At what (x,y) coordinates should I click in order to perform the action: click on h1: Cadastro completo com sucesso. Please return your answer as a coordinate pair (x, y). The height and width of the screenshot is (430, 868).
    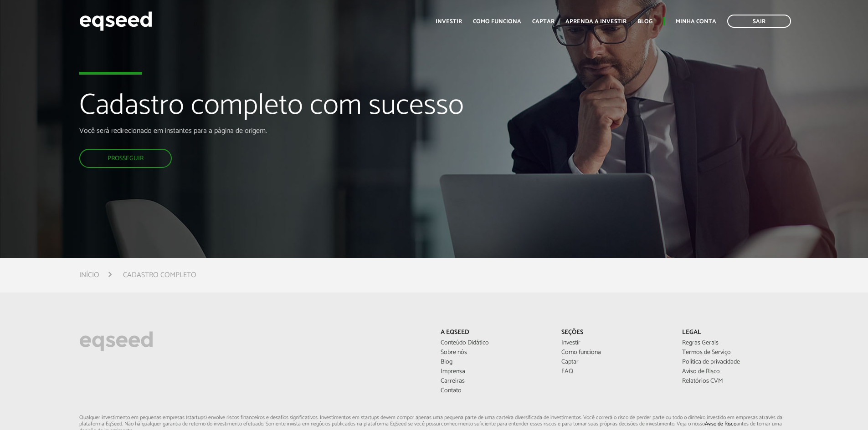
    Looking at the image, I should click on (289, 108).